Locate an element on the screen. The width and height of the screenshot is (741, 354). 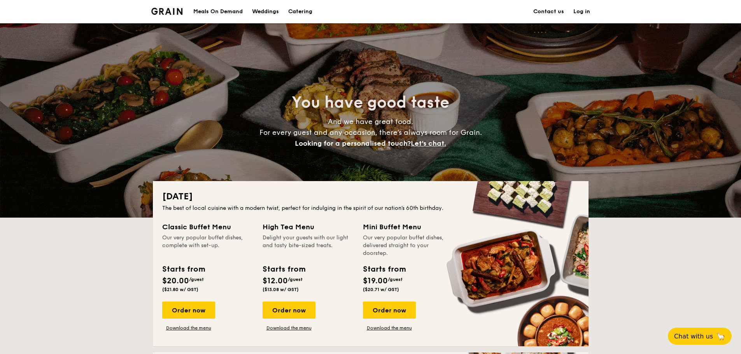
span: $12.00 is located at coordinates (275, 281).